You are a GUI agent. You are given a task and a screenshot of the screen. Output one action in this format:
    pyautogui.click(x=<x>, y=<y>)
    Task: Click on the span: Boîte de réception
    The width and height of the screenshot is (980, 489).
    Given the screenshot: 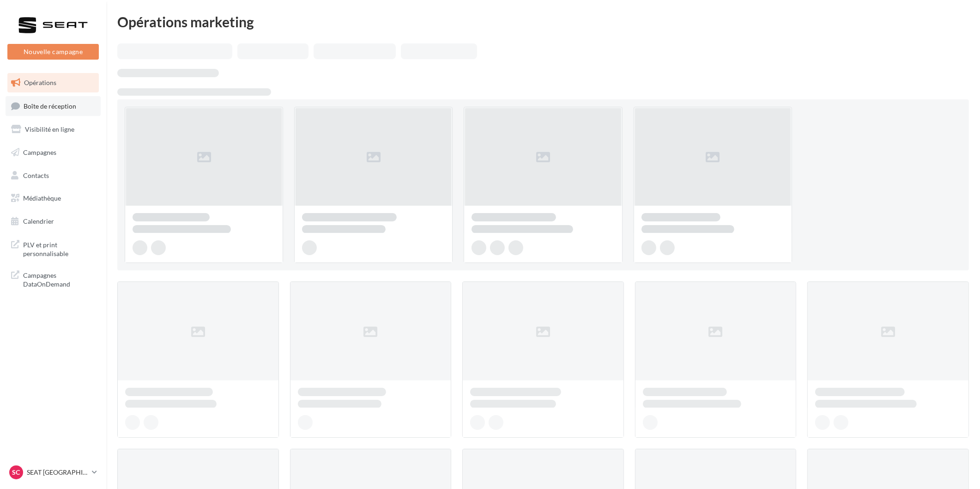 What is the action you would take?
    pyautogui.click(x=50, y=106)
    